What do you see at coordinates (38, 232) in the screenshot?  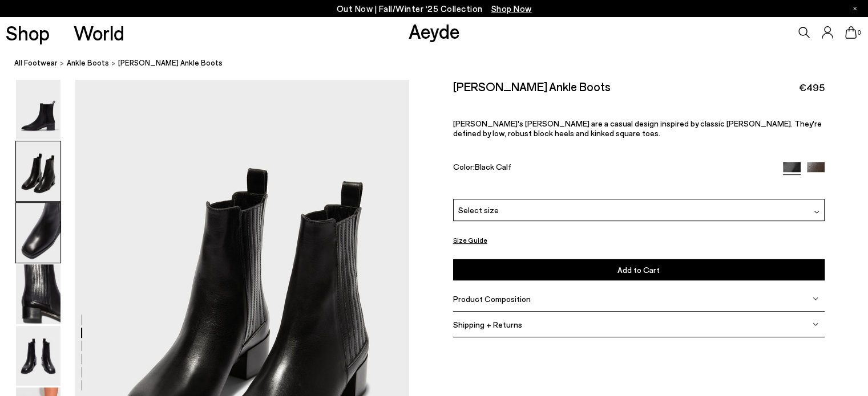 I see `img: Neil Leather Ankle Boots - Image 3` at bounding box center [38, 232].